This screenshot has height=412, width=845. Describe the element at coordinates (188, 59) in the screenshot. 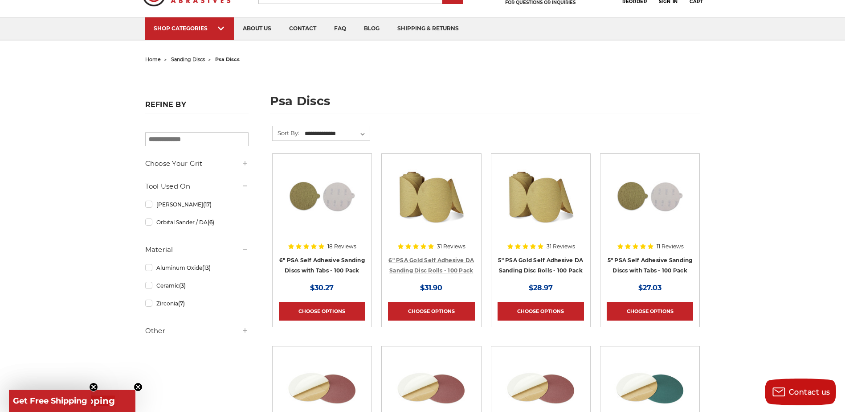

I see `span: sanding discs` at that location.